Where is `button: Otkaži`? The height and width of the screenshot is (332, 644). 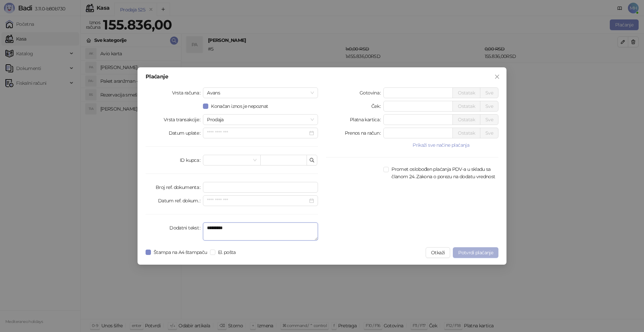
button: Otkaži is located at coordinates (438, 252).